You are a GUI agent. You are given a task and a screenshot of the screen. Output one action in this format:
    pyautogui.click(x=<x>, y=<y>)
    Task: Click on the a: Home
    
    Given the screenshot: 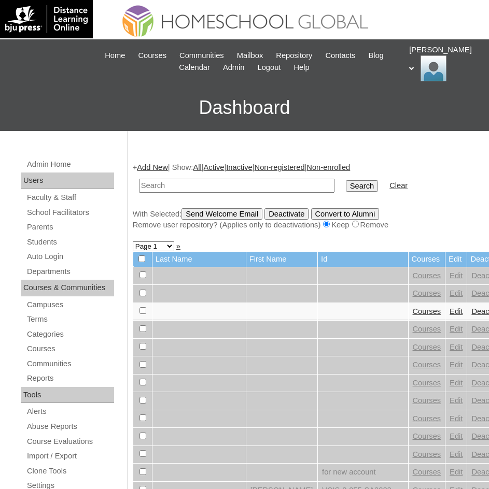 What is the action you would take?
    pyautogui.click(x=115, y=55)
    